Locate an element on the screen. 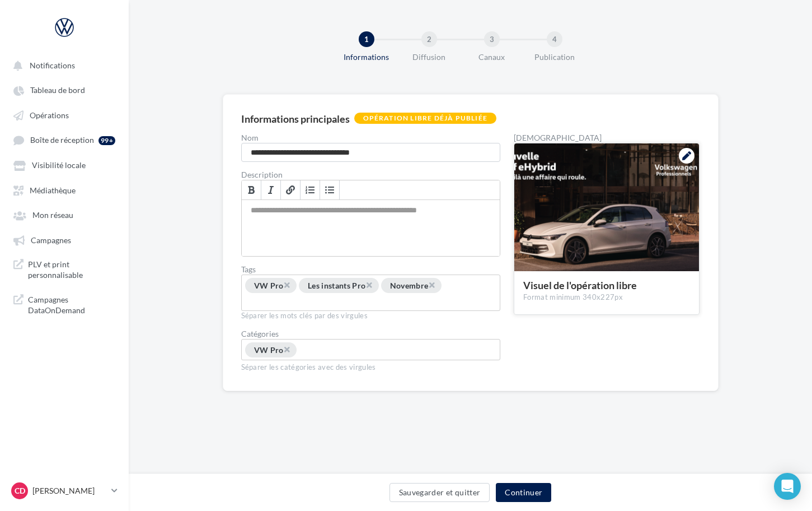 This screenshot has height=511, width=812. a: PLV et print personnalisable is located at coordinates (65, 270).